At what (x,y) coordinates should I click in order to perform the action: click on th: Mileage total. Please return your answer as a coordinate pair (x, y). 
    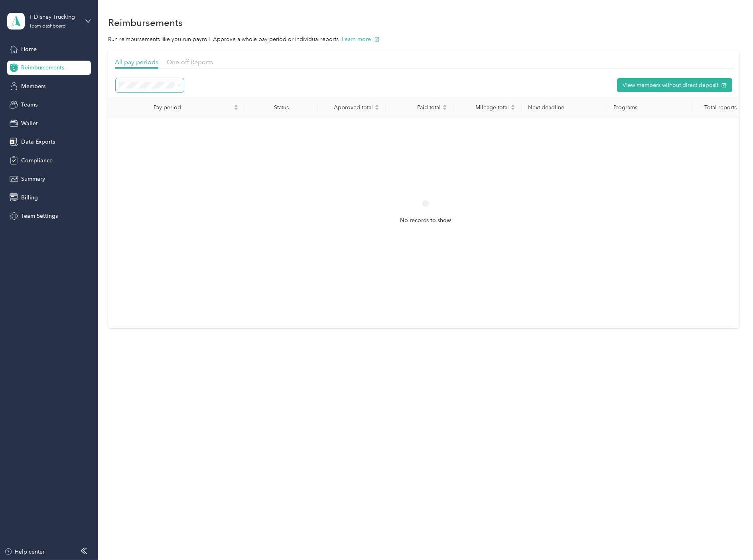
    Looking at the image, I should click on (487, 108).